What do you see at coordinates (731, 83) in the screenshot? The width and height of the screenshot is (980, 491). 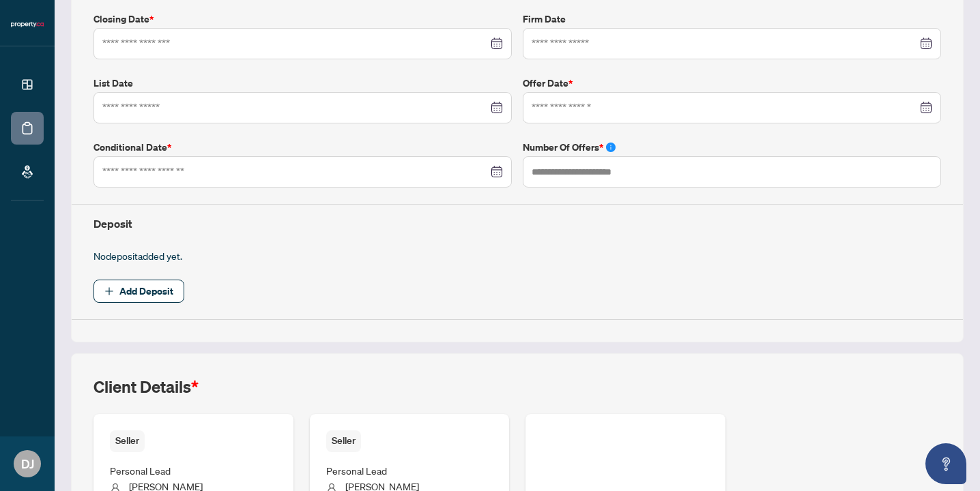 I see `label: Offer Date` at bounding box center [731, 83].